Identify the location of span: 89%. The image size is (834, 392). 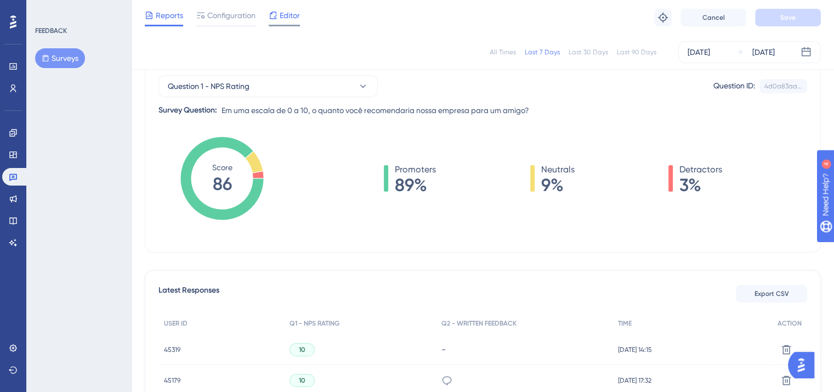
(415, 185).